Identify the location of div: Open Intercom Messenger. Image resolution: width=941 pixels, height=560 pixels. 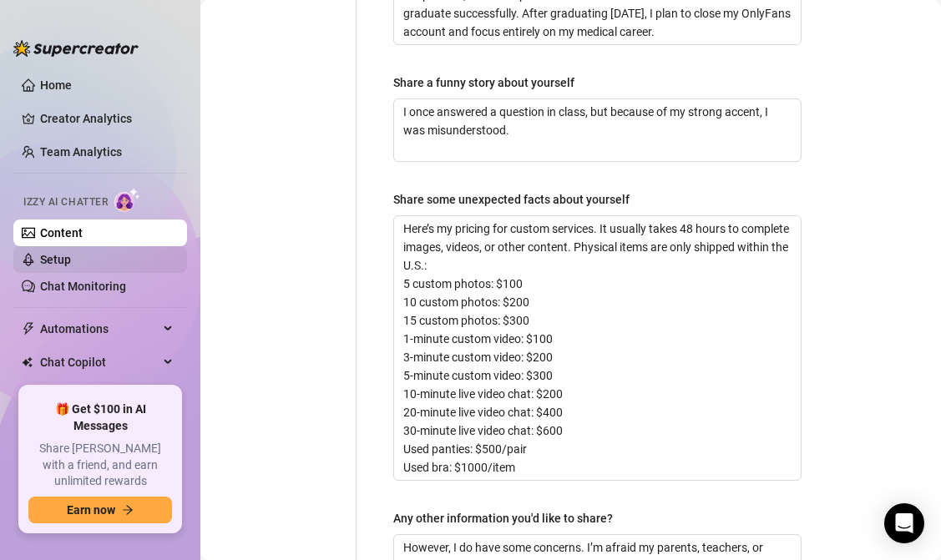
(904, 523).